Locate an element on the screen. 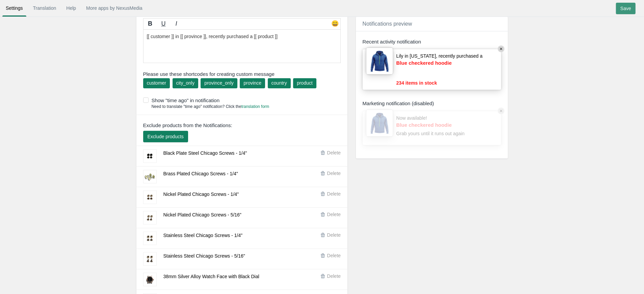 The width and height of the screenshot is (644, 294). div: province is located at coordinates (252, 83).